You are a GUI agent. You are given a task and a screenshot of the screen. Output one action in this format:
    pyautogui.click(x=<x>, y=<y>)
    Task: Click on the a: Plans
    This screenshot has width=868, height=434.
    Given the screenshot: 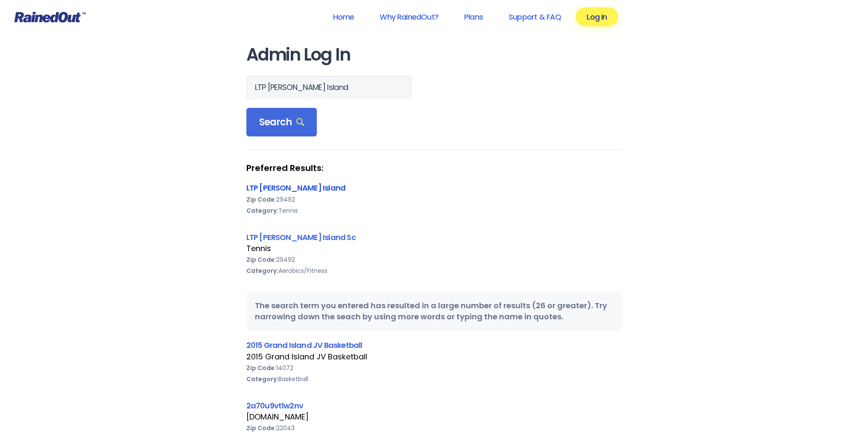 What is the action you would take?
    pyautogui.click(x=473, y=16)
    